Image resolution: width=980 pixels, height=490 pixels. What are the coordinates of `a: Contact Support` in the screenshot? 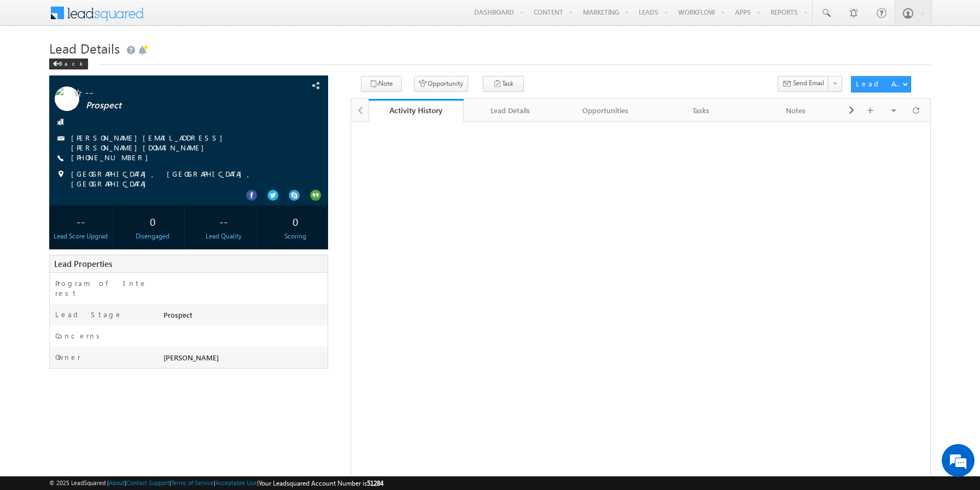 It's located at (148, 483).